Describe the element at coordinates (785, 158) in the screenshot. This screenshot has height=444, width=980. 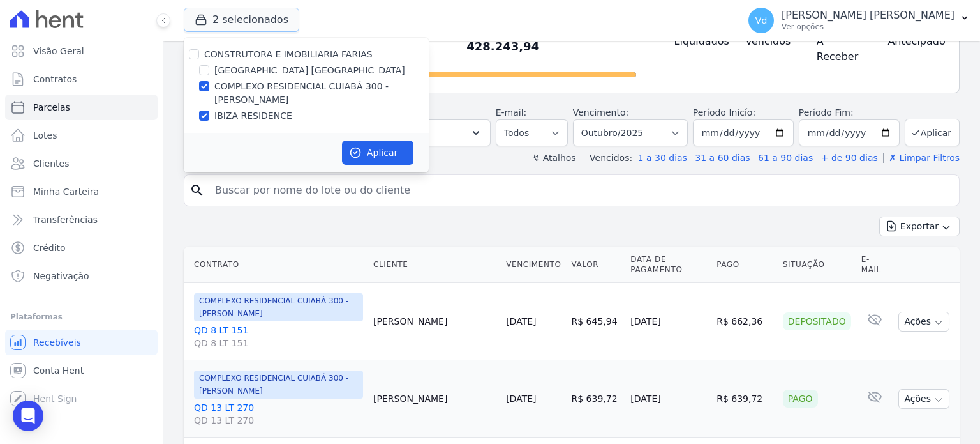
I see `a: 61 a 90 dias` at that location.